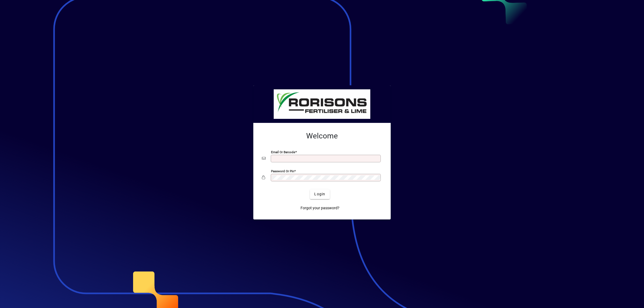  Describe the element at coordinates (320, 194) in the screenshot. I see `span: Login` at that location.